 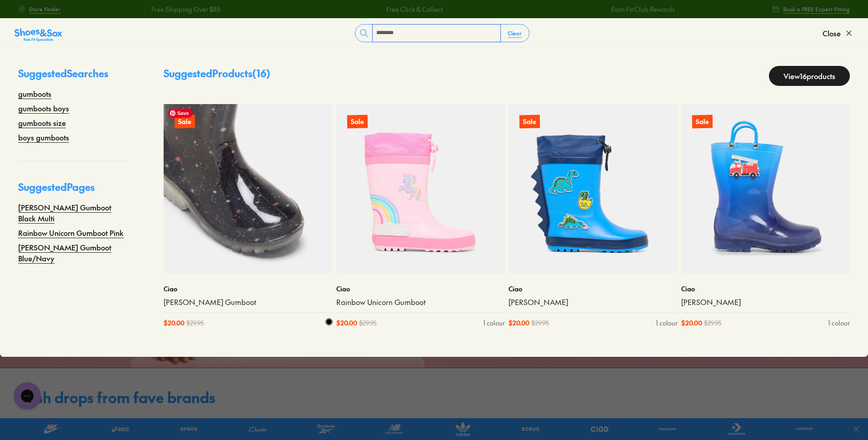 What do you see at coordinates (261, 73) in the screenshot?
I see `span: ( 16 )` at bounding box center [261, 73].